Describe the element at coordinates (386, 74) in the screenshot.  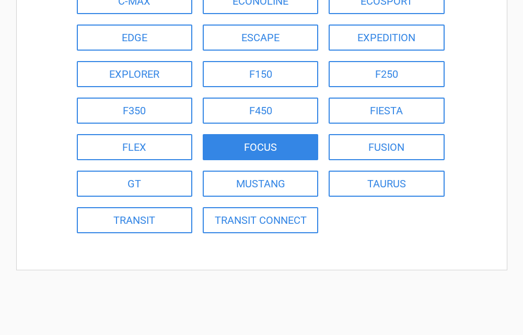
I see `a: F250` at that location.